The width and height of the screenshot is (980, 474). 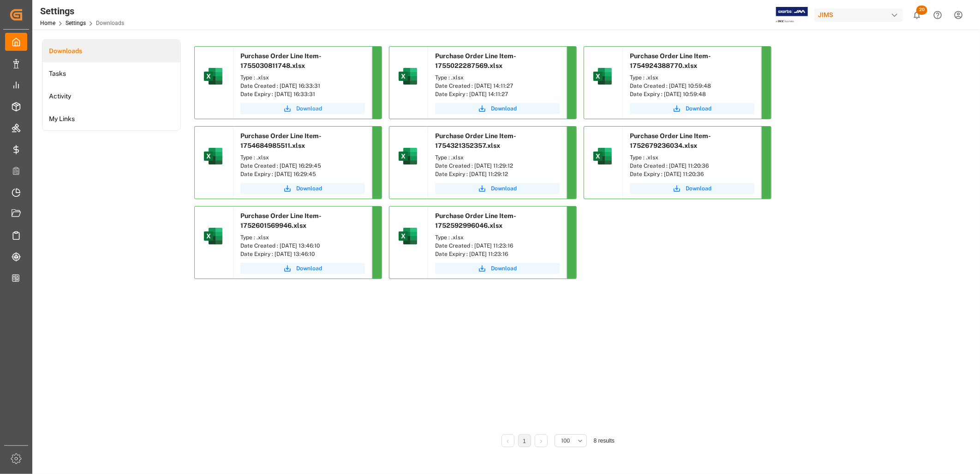 What do you see at coordinates (861, 15) in the screenshot?
I see `button: JIMS` at bounding box center [861, 15].